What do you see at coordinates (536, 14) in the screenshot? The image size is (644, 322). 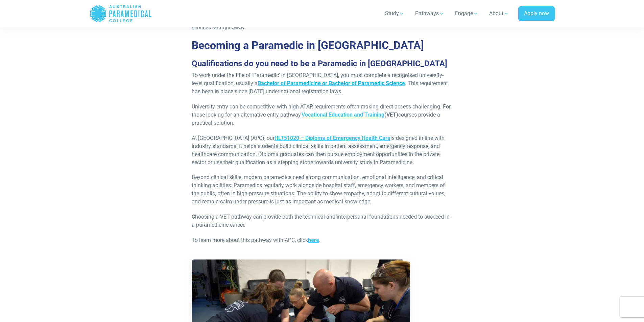 I see `a: Apply now` at bounding box center [536, 14].